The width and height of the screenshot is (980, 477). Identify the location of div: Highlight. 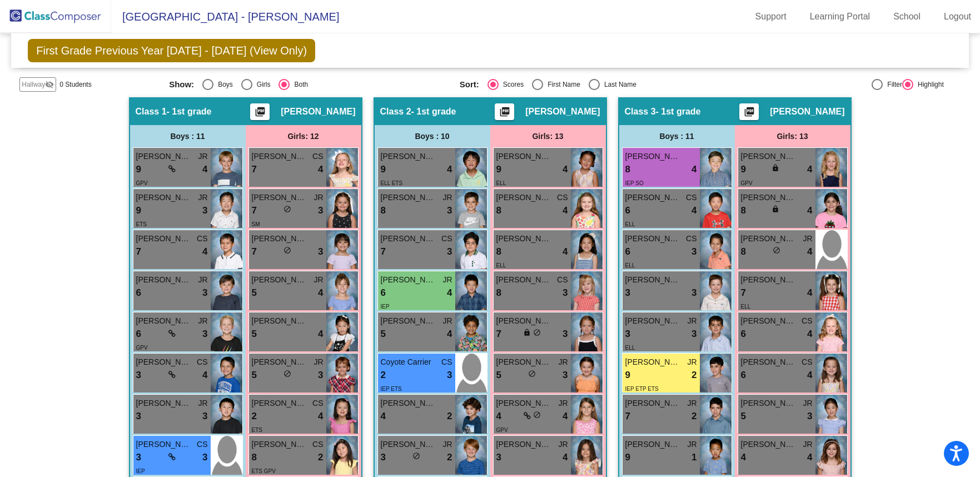
(929, 85).